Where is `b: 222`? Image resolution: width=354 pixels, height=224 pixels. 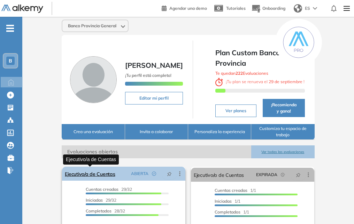 b: 222 is located at coordinates (239, 73).